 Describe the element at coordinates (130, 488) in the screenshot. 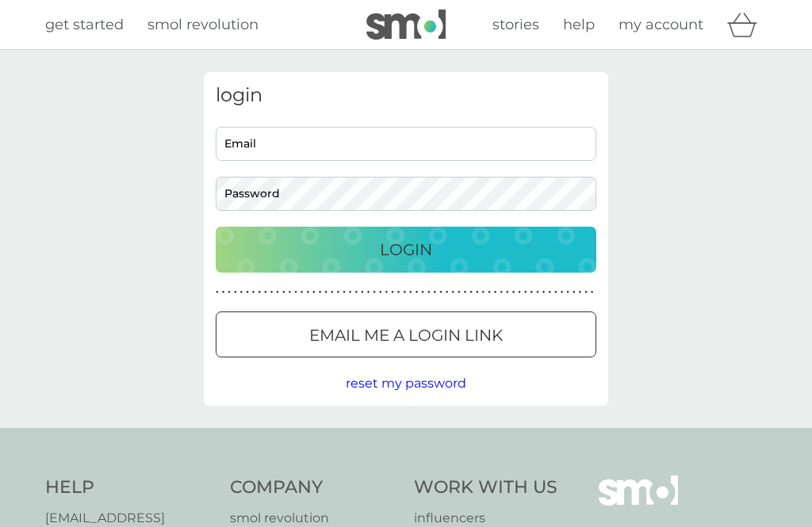

I see `h4: Help` at that location.